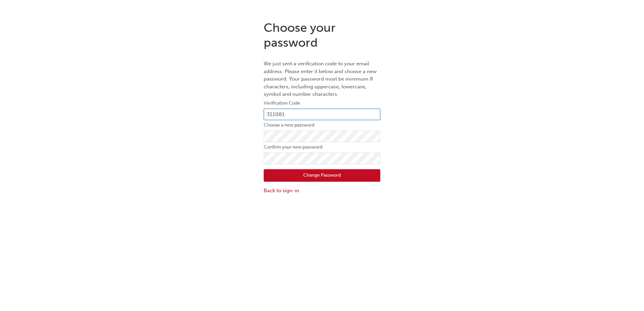 Image resolution: width=644 pixels, height=311 pixels. I want to click on h1: Choose your password, so click(322, 35).